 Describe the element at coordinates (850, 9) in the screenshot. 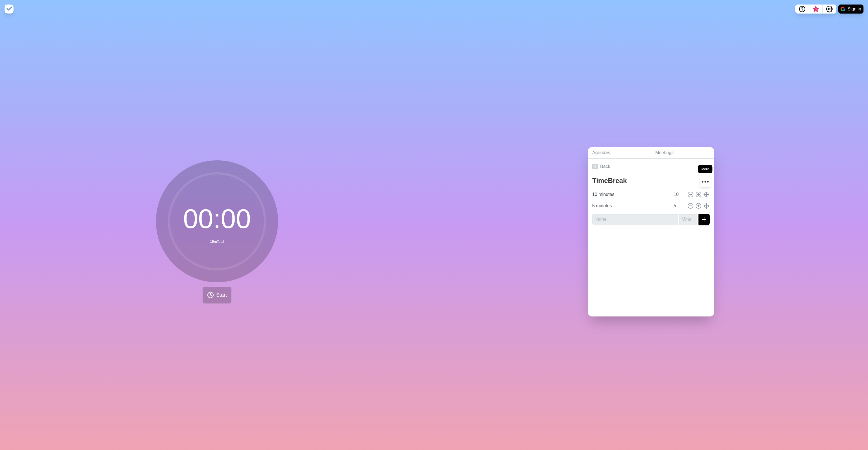

I see `button: Sign in` at that location.